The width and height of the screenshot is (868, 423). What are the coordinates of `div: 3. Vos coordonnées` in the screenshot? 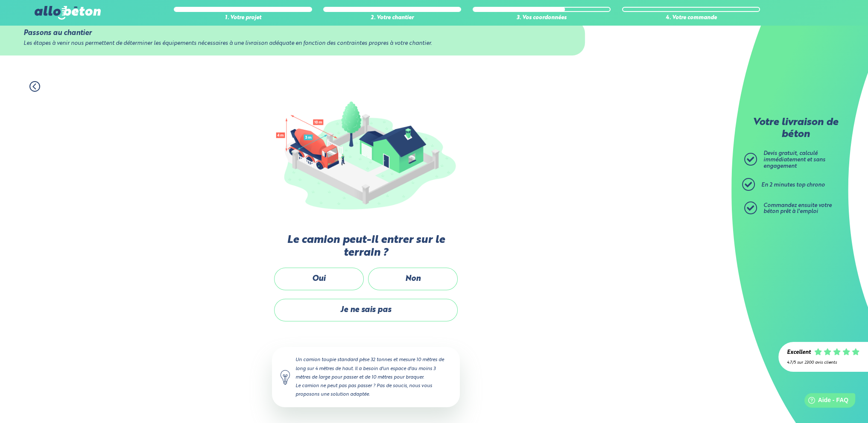 It's located at (541, 18).